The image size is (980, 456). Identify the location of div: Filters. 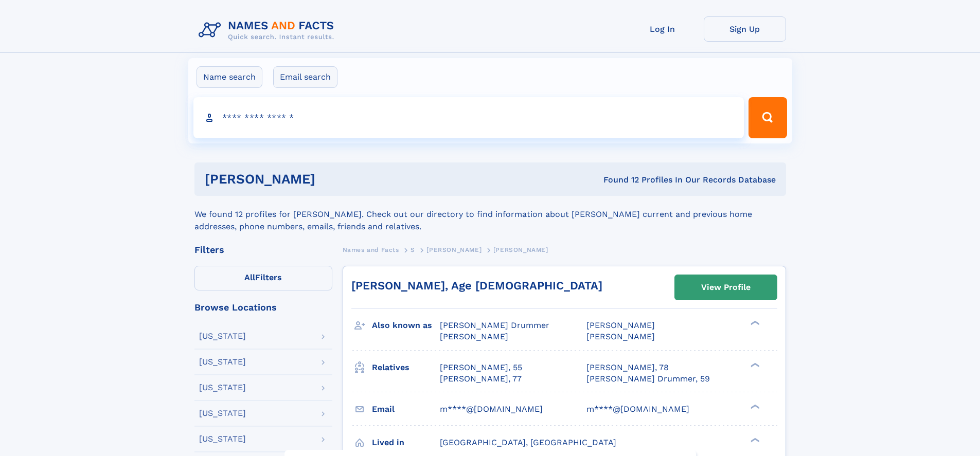
(263, 250).